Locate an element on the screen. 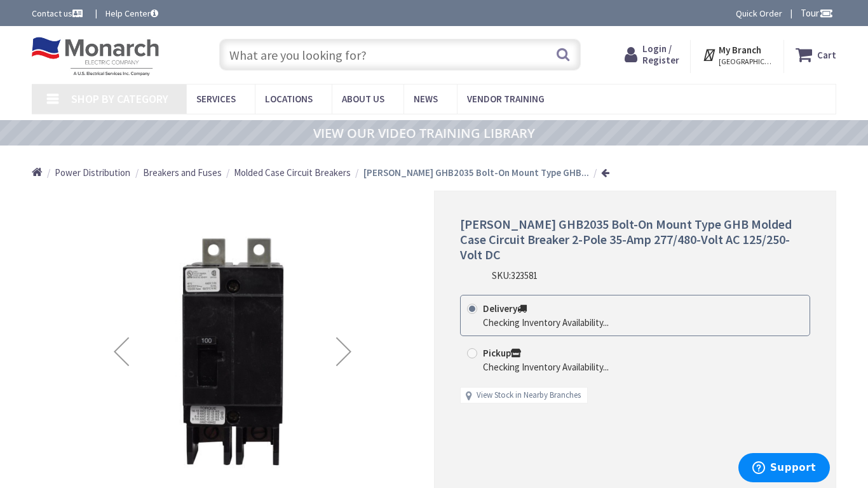  span: Shop By Category is located at coordinates (119, 98).